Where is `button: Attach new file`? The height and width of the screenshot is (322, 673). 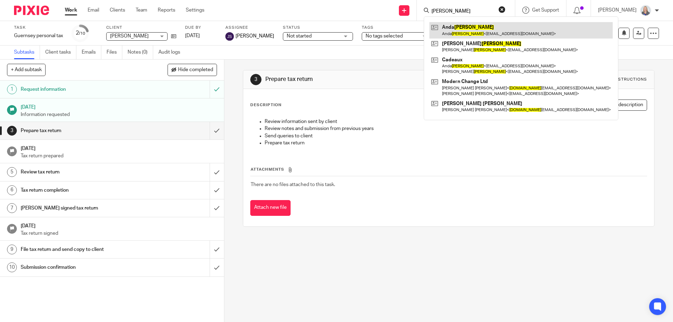
button: Attach new file is located at coordinates (270, 208).